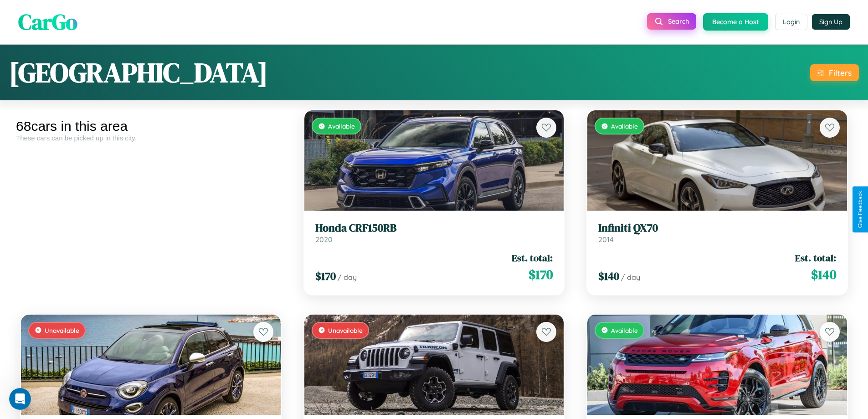 The height and width of the screenshot is (419, 868). Describe the element at coordinates (717, 228) in the screenshot. I see `h3: Infiniti QX70` at that location.